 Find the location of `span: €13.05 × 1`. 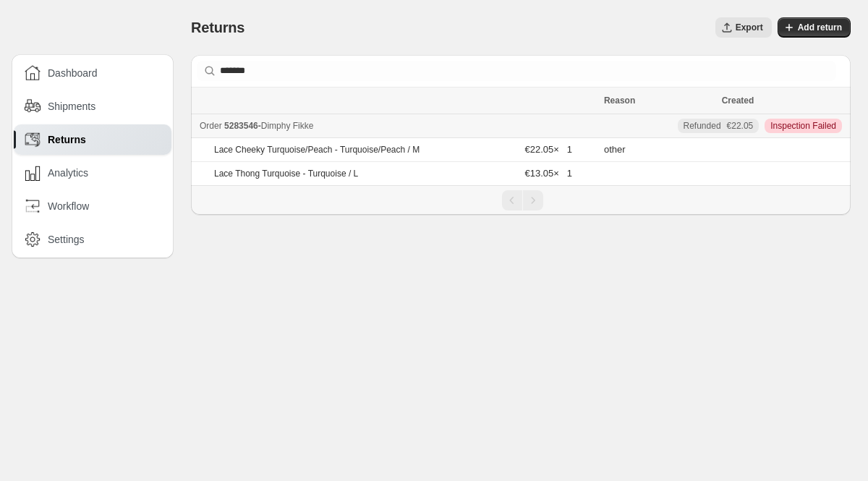

span: €13.05 × 1 is located at coordinates (548, 172).